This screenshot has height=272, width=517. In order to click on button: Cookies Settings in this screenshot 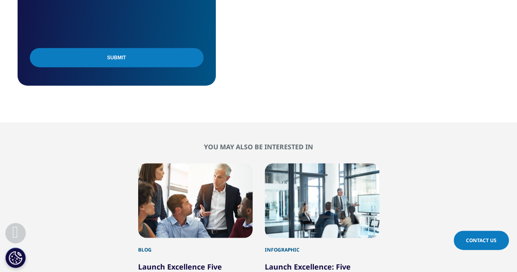, I will do `click(16, 257)`.